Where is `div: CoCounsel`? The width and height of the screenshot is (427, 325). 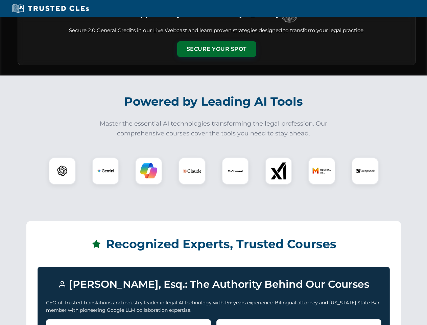 div: CoCounsel is located at coordinates (235, 171).